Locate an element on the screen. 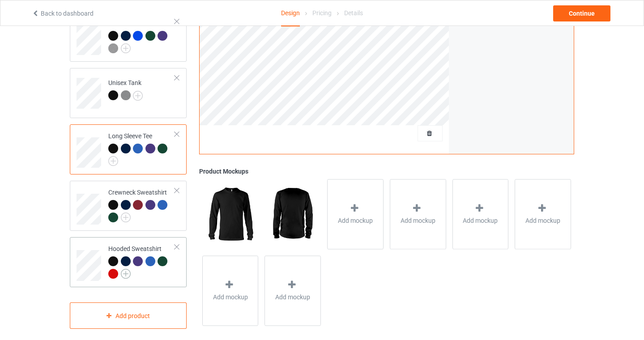  div: Add product is located at coordinates (128, 315).